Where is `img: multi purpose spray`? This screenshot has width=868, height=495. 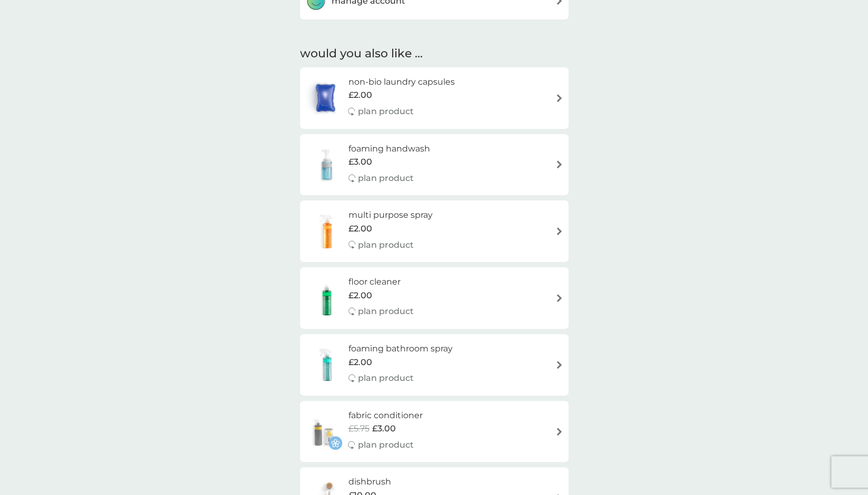
img: multi purpose spray is located at coordinates (327, 232).